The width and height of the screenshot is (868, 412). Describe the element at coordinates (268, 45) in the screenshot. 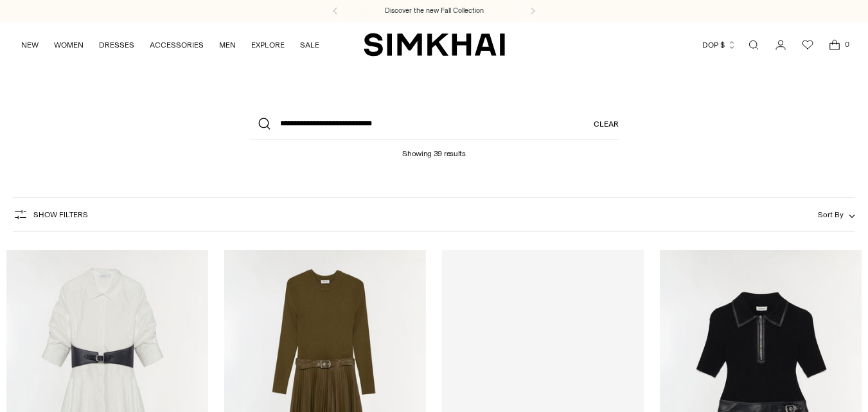

I see `a: EXPLORE` at that location.